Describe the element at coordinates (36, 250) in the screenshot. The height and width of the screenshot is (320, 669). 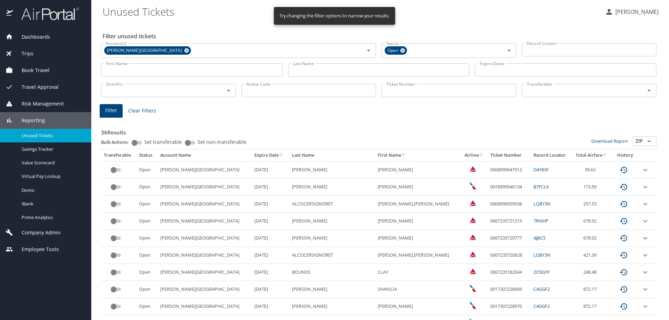
I see `span: Employee Tools` at that location.